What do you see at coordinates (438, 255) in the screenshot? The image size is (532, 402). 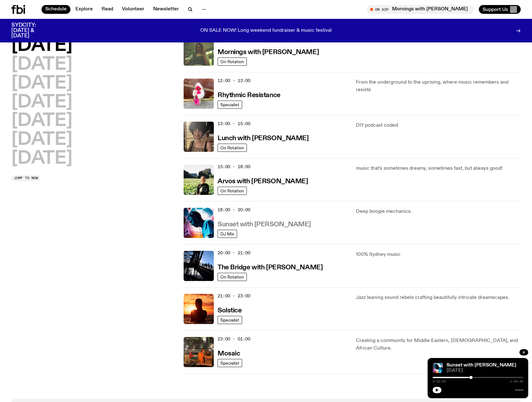 I see `p: 100% Sydney music` at bounding box center [438, 255].